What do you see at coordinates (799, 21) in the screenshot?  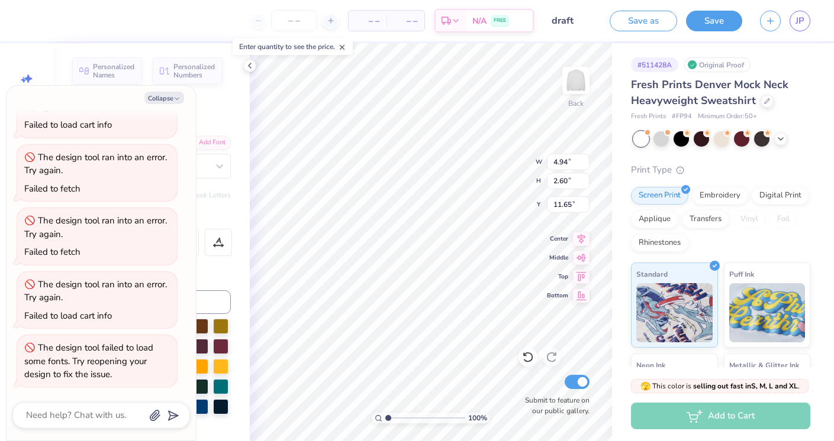 I see `a: JP` at bounding box center [799, 21].